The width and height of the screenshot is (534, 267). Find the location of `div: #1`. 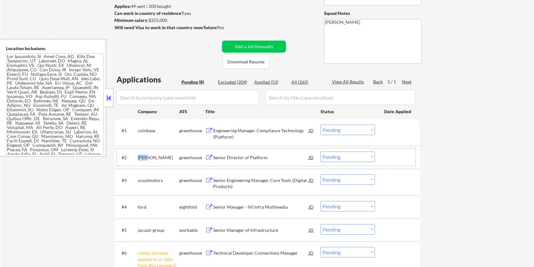

div: #1 is located at coordinates (127, 130).